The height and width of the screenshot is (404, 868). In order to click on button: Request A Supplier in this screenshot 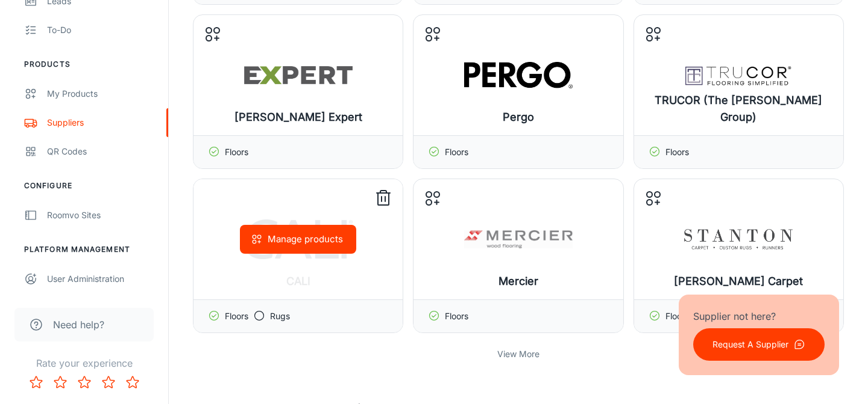, I will do `click(758, 345)`.